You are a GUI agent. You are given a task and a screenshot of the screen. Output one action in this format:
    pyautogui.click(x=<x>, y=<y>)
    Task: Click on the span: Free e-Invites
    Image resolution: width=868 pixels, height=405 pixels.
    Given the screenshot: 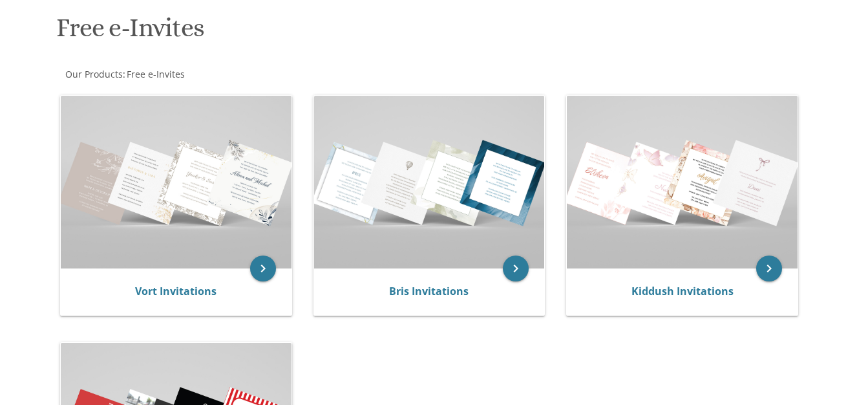 What is the action you would take?
    pyautogui.click(x=156, y=74)
    